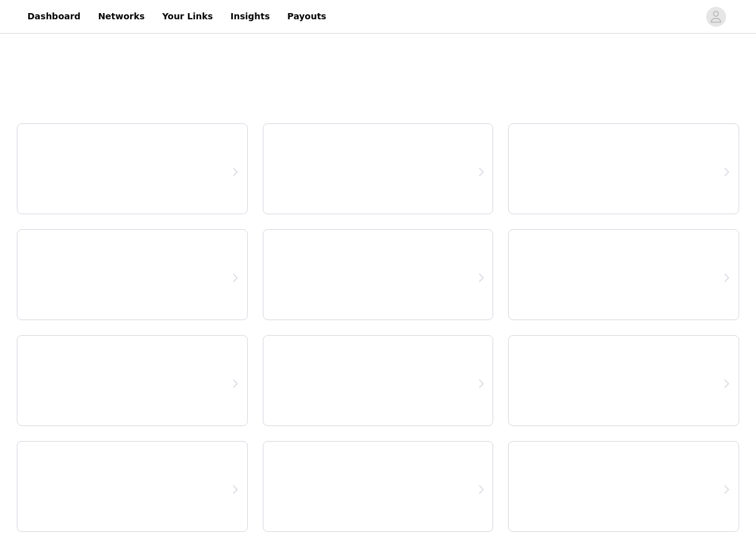  Describe the element at coordinates (53, 16) in the screenshot. I see `a: Dashboard` at that location.